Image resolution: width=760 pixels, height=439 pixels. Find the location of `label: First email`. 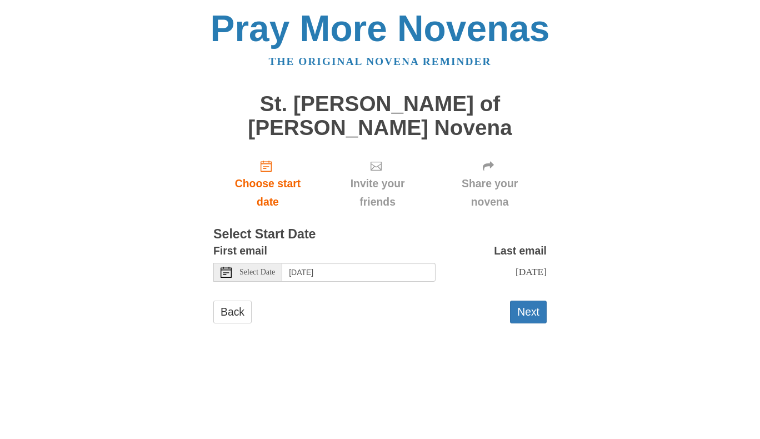

label: First email is located at coordinates (240, 250).